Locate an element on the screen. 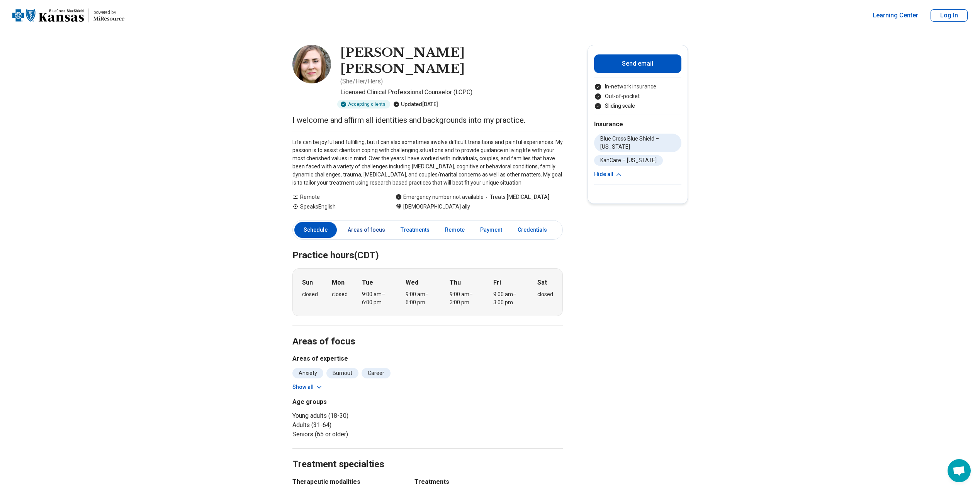 The image size is (980, 490). li: Adults (31-64) is located at coordinates (359, 425).